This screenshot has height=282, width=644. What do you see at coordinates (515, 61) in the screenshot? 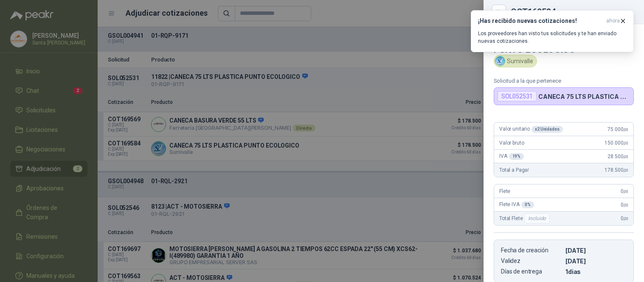
I see `div: Sumivalle` at bounding box center [515, 61].